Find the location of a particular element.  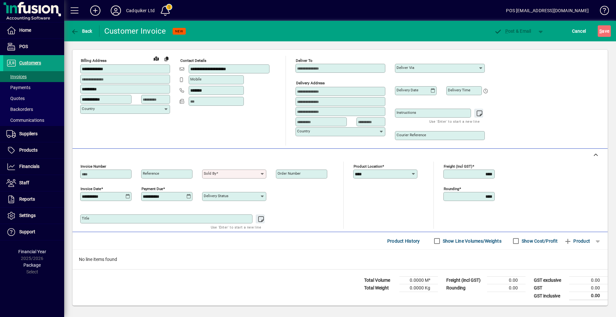

a: Knowledge Base is located at coordinates (602, 12).